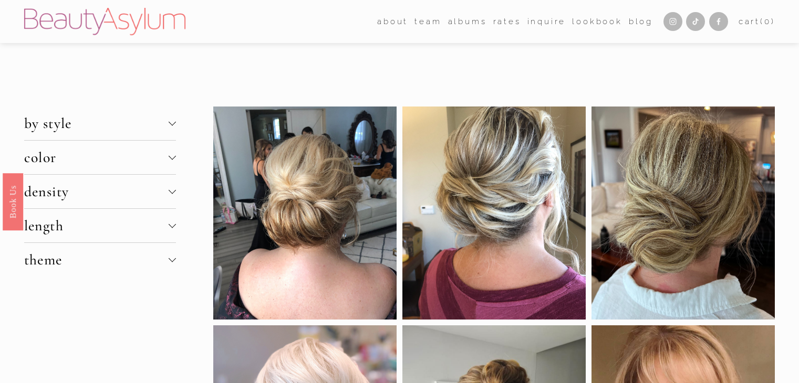 The height and width of the screenshot is (383, 799). I want to click on button: by style, so click(100, 123).